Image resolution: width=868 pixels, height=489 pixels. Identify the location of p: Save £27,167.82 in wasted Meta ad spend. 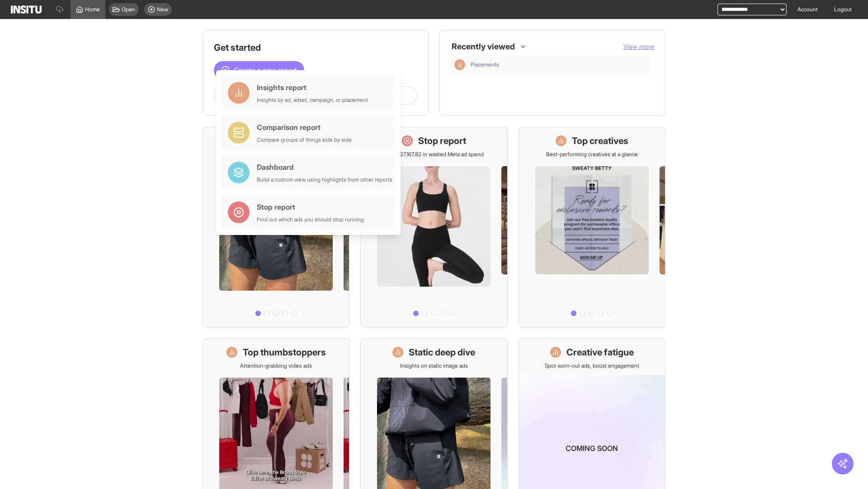
(434, 154).